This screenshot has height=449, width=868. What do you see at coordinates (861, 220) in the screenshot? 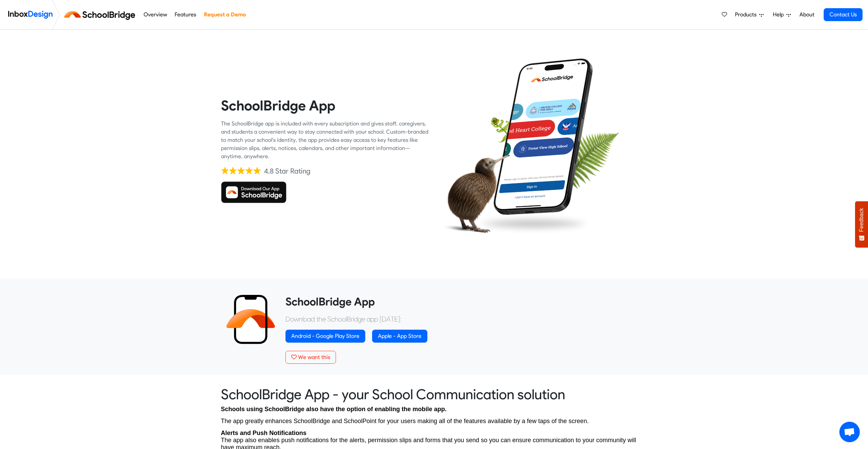
I see `span: Feedback` at bounding box center [861, 220].